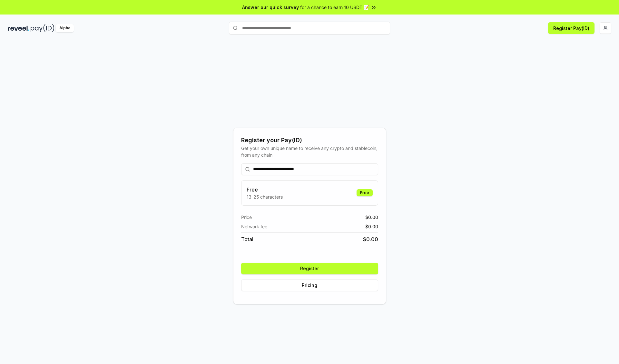 This screenshot has height=364, width=619. I want to click on div: Free, so click(364, 193).